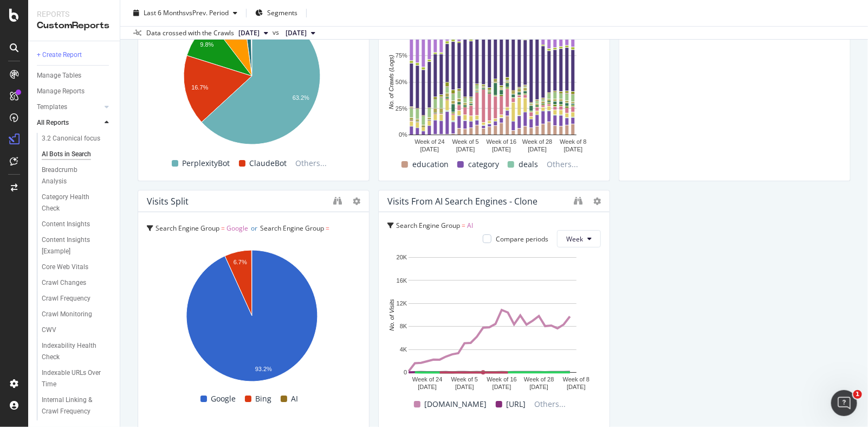 This screenshot has height=427, width=868. Describe the element at coordinates (52, 107) in the screenshot. I see `div: Templates` at that location.